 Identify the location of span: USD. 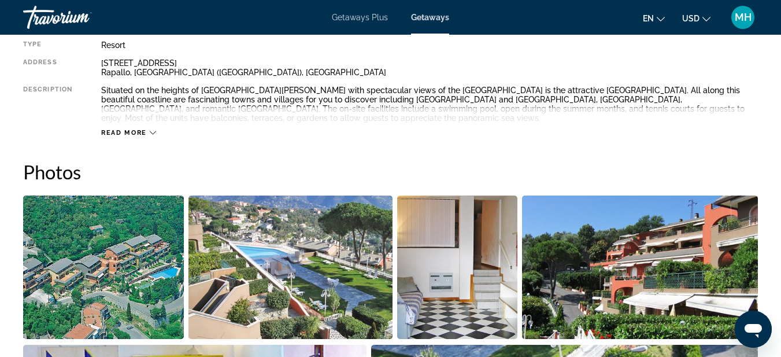
(691, 18).